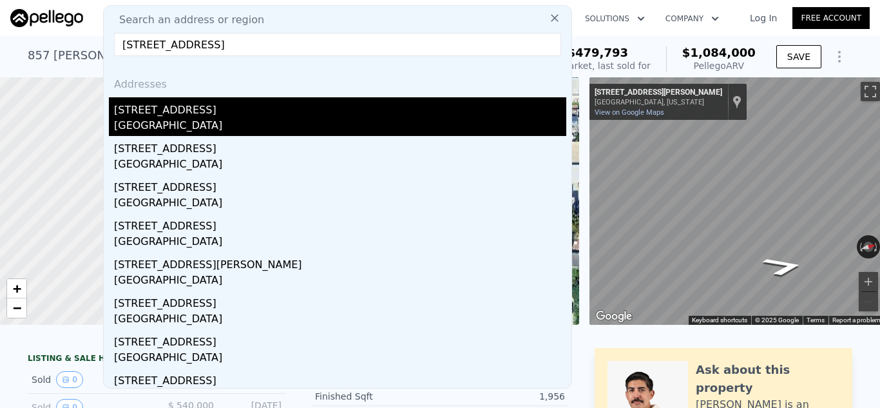 The height and width of the screenshot is (408, 880). What do you see at coordinates (783, 266) in the screenshot?
I see `path: Go North, Serrano Pl` at bounding box center [783, 266].